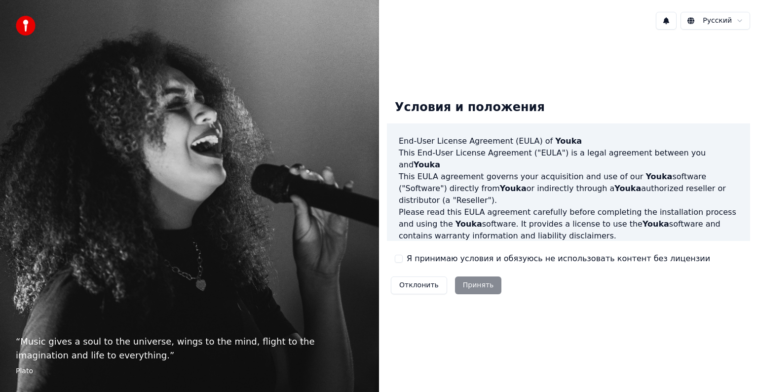 The height and width of the screenshot is (392, 758). What do you see at coordinates (419, 285) in the screenshot?
I see `button: Отклонить` at bounding box center [419, 285].